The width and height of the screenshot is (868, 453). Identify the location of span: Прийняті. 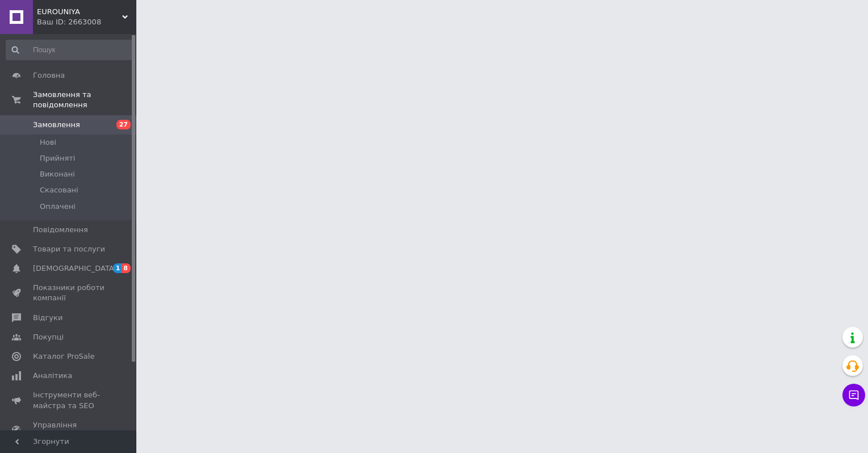
(57, 159).